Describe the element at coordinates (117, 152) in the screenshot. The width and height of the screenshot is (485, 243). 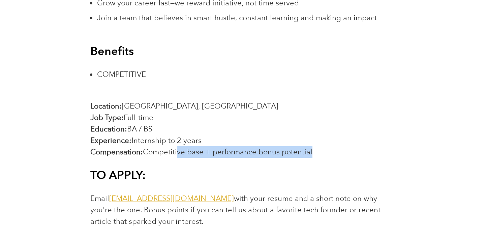
I see `b: Compensation:` at that location.